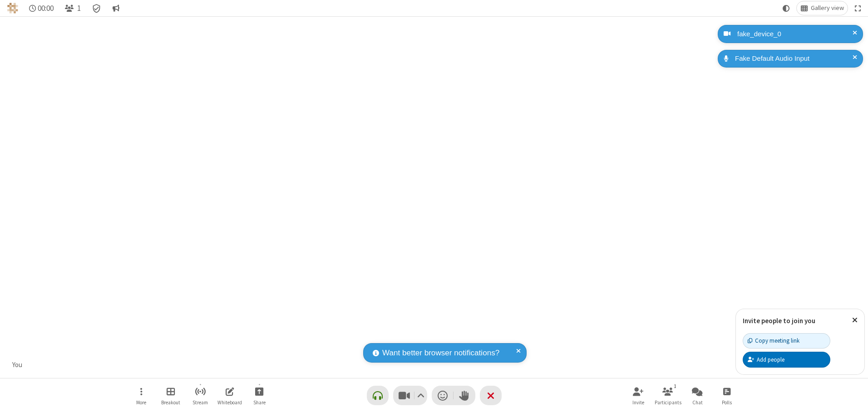 The height and width of the screenshot is (412, 868). I want to click on button: Raise hand, so click(464, 395).